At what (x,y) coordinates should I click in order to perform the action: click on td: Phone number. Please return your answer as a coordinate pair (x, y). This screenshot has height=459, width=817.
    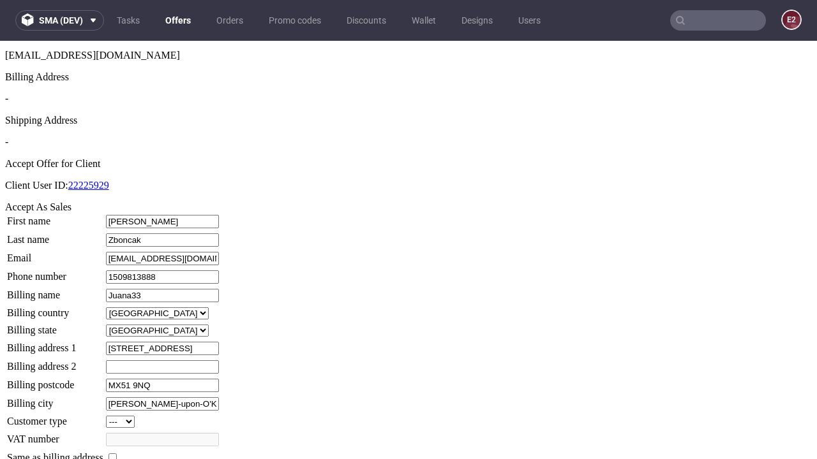
    Looking at the image, I should click on (55, 236).